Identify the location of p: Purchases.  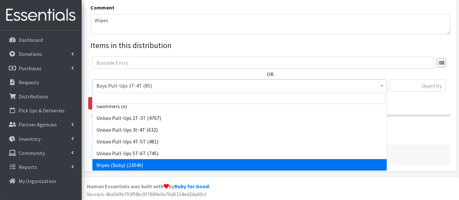
(30, 68).